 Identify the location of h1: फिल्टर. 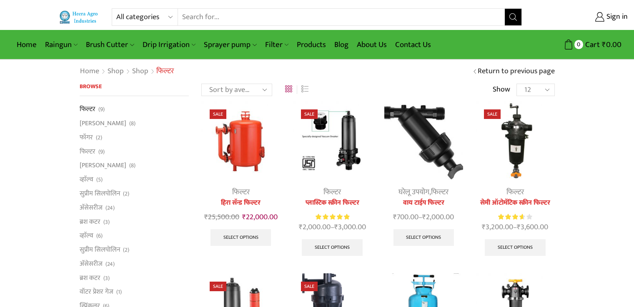
(165, 72).